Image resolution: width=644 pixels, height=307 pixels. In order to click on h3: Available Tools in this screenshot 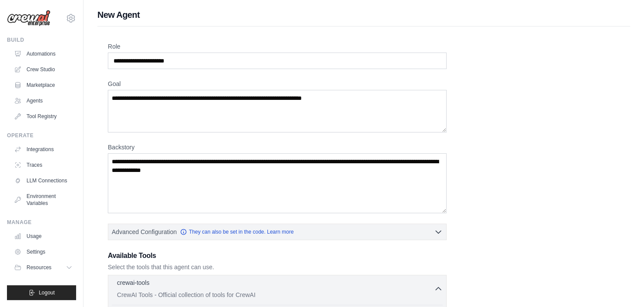, I will do `click(277, 256)`.